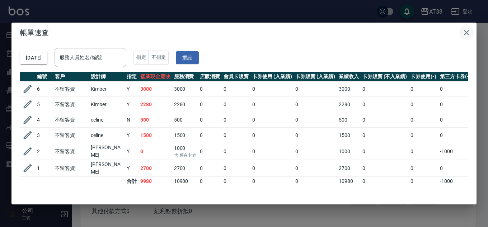  What do you see at coordinates (132, 182) in the screenshot?
I see `td: 合計` at bounding box center [132, 182].